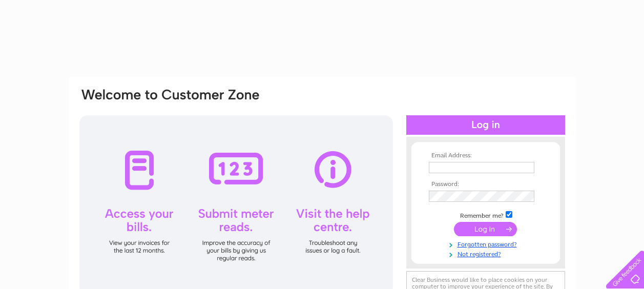 The image size is (644, 289). Describe the element at coordinates (485, 184) in the screenshot. I see `th: Password:` at that location.